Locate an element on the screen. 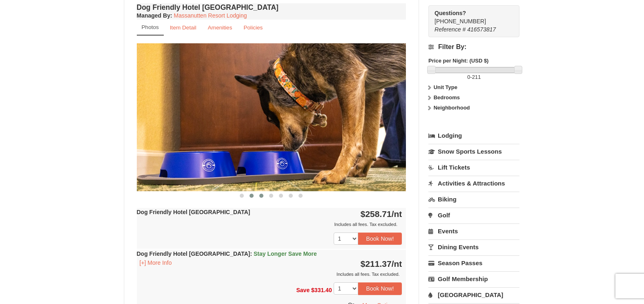  a: Activities & Attractions is located at coordinates (473, 183).